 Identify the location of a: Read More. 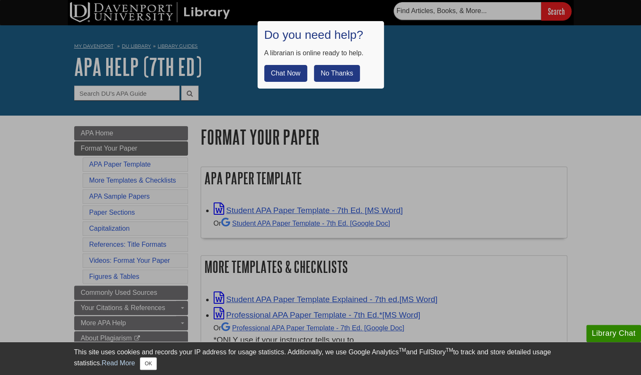
(118, 362).